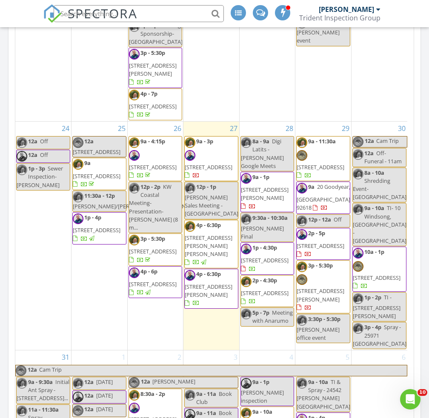 This screenshot has width=429, height=418. Describe the element at coordinates (374, 252) in the screenshot. I see `span: 10a - 1p` at that location.